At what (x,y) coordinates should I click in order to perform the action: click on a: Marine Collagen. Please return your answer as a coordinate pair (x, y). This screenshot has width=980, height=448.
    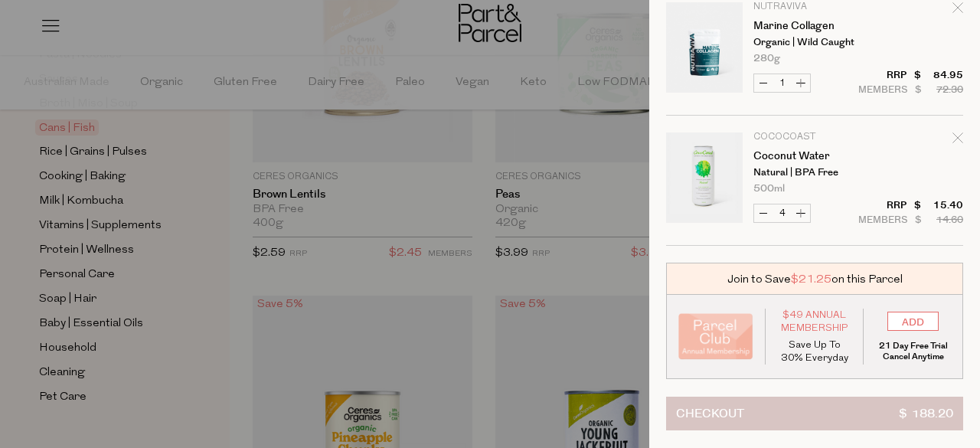
    Looking at the image, I should click on (812, 26).